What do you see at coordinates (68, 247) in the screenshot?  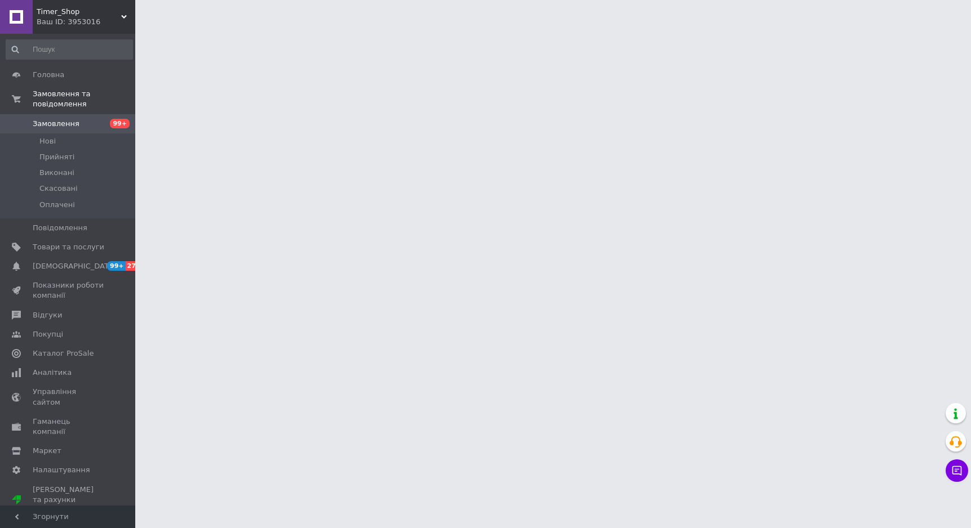 I see `span: Товари та послуги` at bounding box center [68, 247].